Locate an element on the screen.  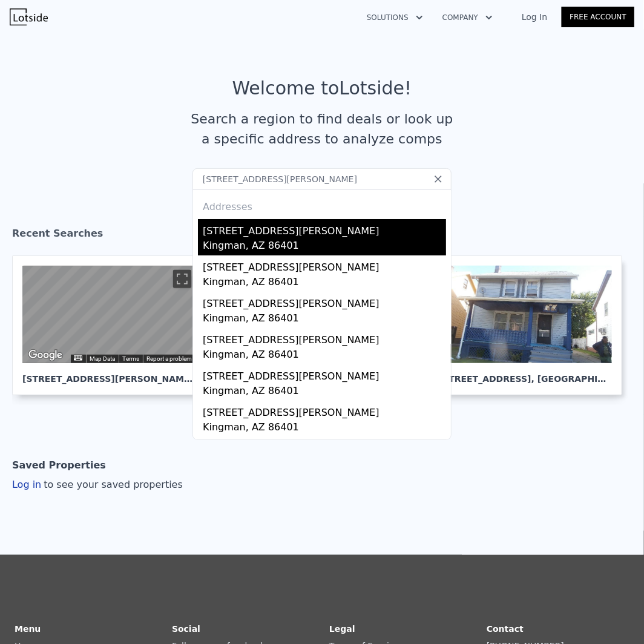
button: Map Data is located at coordinates (102, 359).